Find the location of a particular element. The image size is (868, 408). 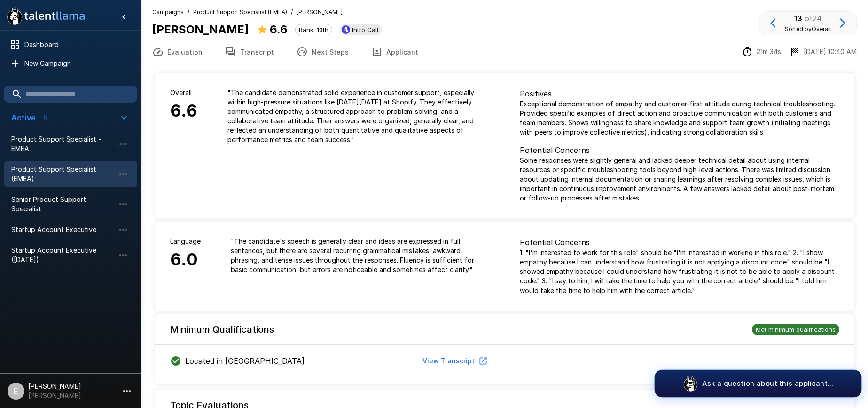

p: Positives is located at coordinates (680, 93).